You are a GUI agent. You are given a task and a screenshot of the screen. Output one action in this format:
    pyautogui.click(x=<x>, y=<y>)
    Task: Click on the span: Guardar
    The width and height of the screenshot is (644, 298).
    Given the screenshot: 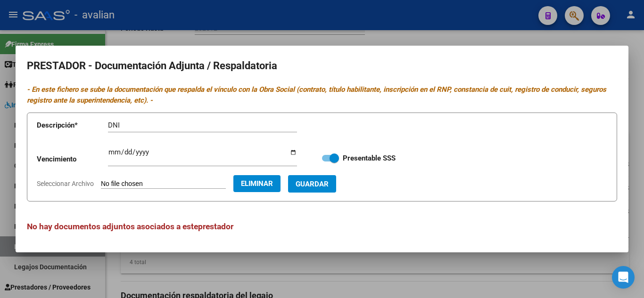 What is the action you would take?
    pyautogui.click(x=312, y=184)
    